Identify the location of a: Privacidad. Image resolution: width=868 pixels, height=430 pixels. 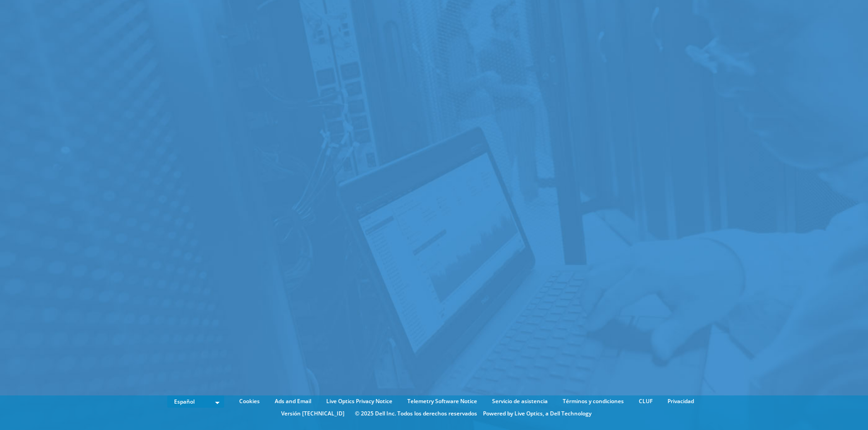
(680, 401).